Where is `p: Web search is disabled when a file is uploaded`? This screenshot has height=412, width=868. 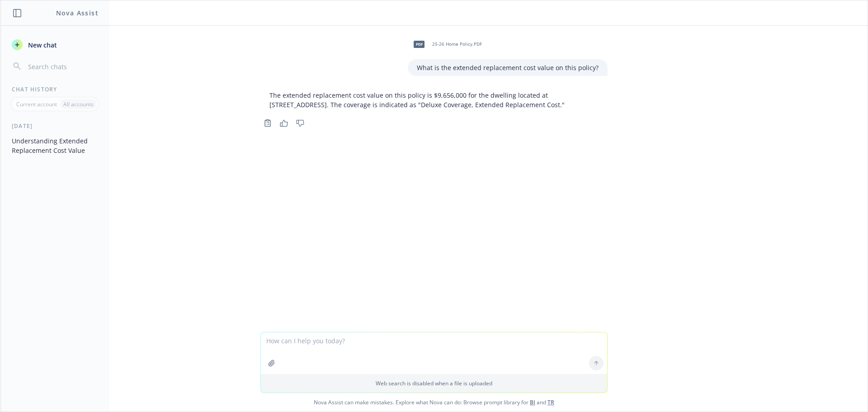
p: Web search is disabled when a file is uploaded is located at coordinates (434, 383).